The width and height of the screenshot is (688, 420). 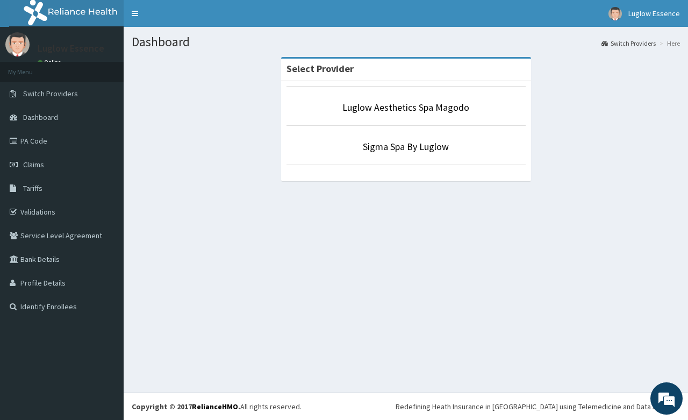 I want to click on span: Dashboard, so click(x=40, y=117).